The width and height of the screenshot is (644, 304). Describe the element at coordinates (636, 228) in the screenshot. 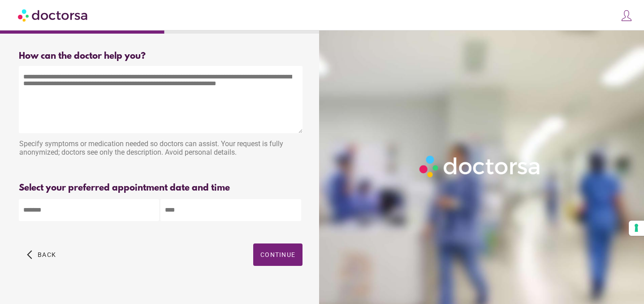

I see `button: Your consent preferences for tracking technologies` at that location.